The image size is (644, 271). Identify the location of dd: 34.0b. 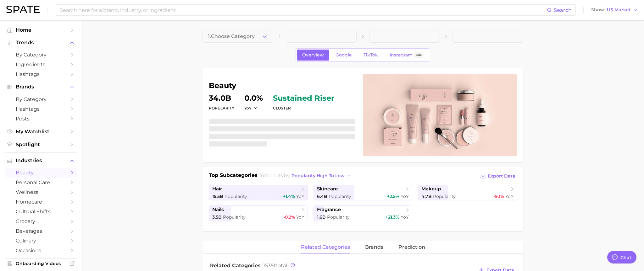
(221, 98).